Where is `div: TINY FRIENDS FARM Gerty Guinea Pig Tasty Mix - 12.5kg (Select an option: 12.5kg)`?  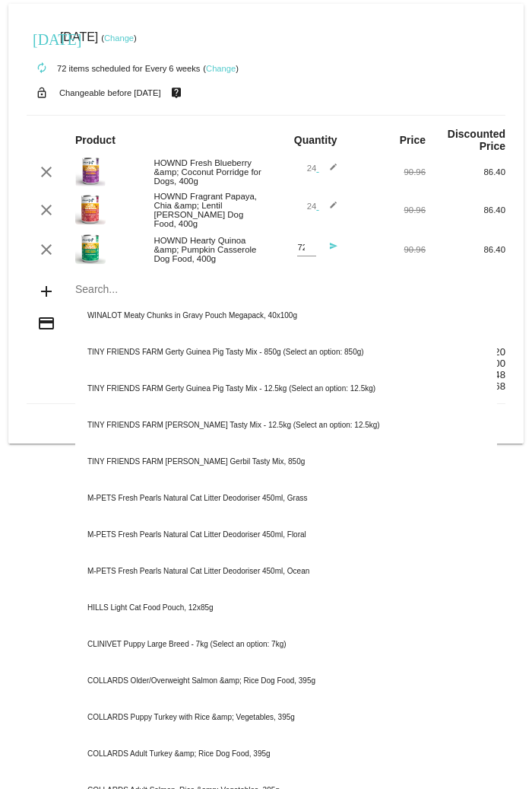 div: TINY FRIENDS FARM Gerty Guinea Pig Tasty Mix - 12.5kg (Select an option: 12.5kg) is located at coordinates (285, 388).